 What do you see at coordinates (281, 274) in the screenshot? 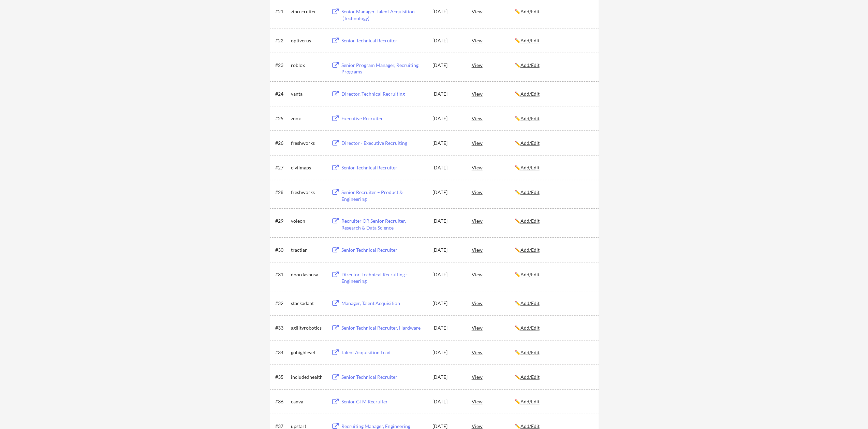
I see `div: #31` at bounding box center [281, 274].